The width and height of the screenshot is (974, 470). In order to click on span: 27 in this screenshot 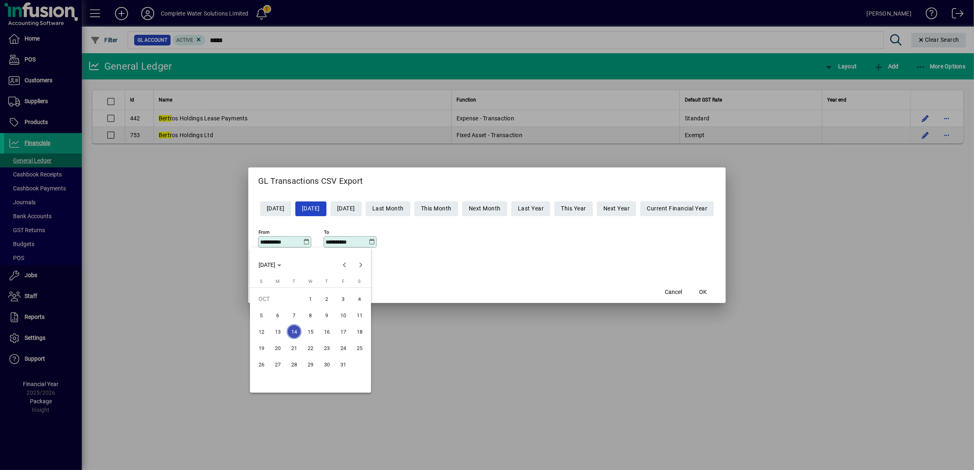, I will do `click(278, 364)`.